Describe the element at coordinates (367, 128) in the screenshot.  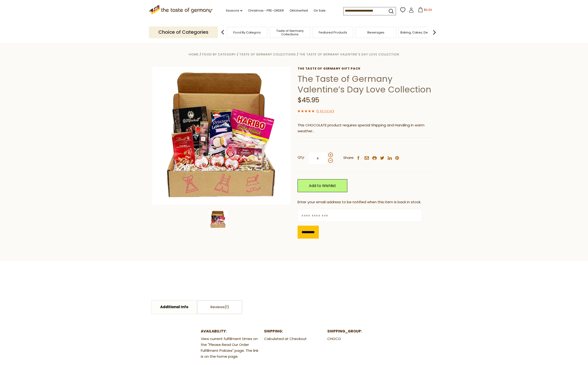
I see `p: This CHOCOLATE product requires special Shipping and Handling in warm weather` at that location.